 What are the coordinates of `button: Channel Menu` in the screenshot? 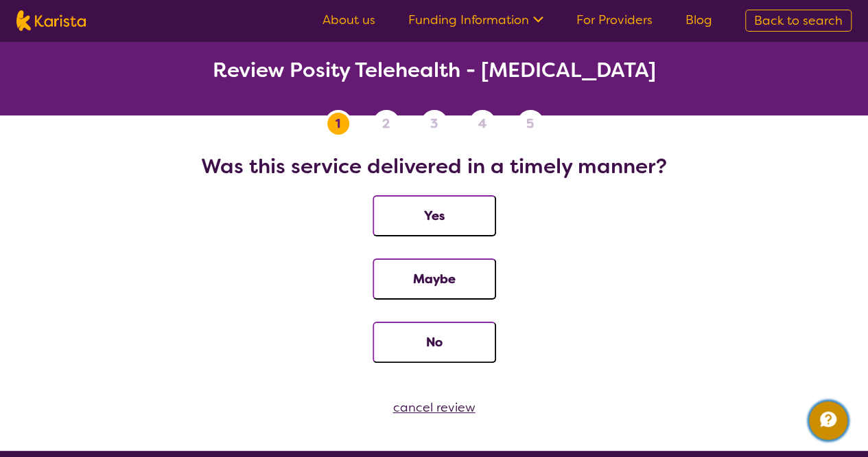 It's located at (829, 421).